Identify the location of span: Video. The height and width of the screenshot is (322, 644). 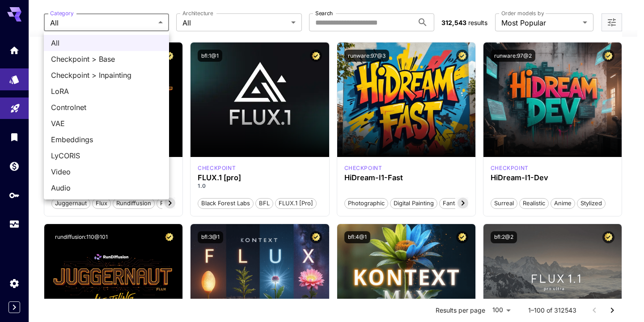
(106, 172).